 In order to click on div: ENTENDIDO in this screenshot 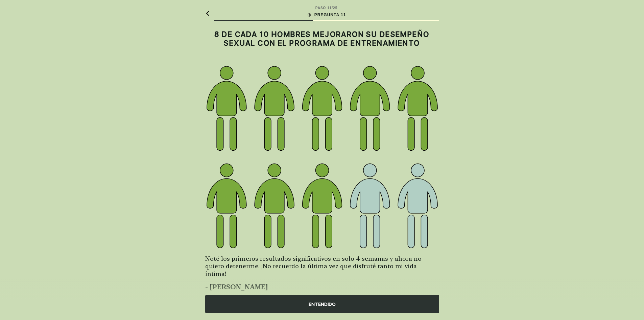, I will do `click(322, 303)`.